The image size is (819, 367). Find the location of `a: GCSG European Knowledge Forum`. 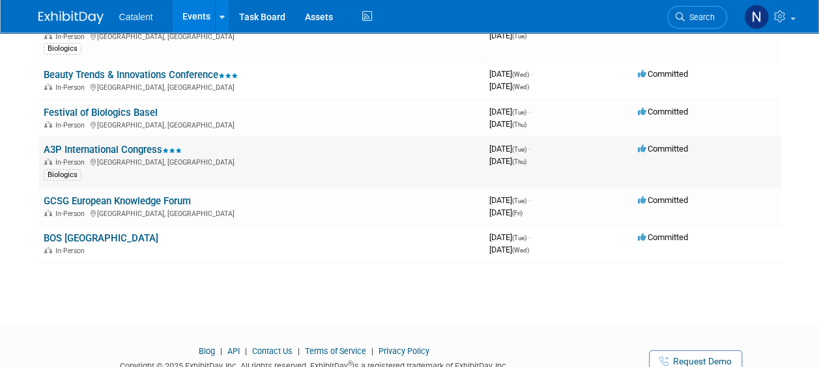

a: GCSG European Knowledge Forum is located at coordinates (117, 201).